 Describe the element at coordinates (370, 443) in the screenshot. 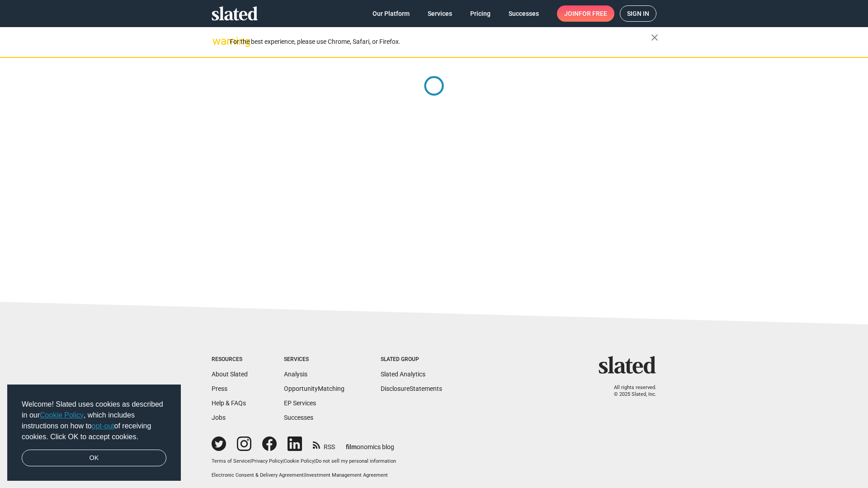

I see `a: filmonomics blog` at that location.